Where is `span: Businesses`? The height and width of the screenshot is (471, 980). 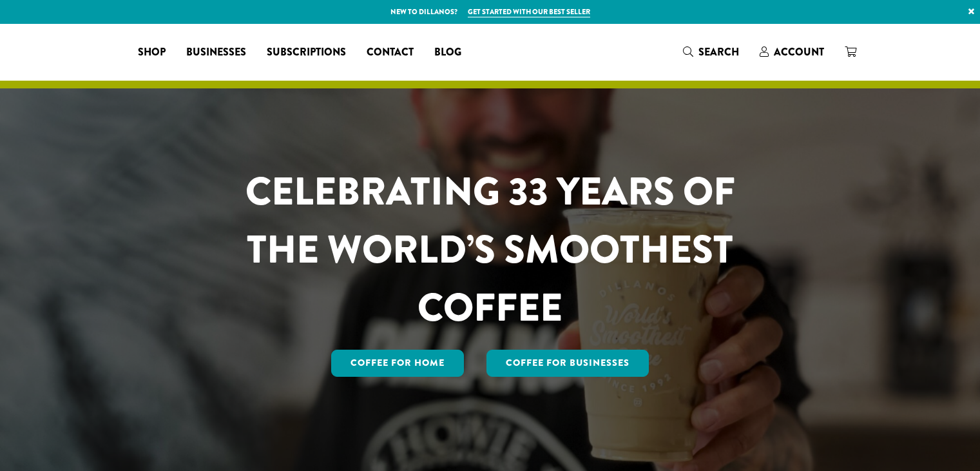
span: Businesses is located at coordinates (216, 52).